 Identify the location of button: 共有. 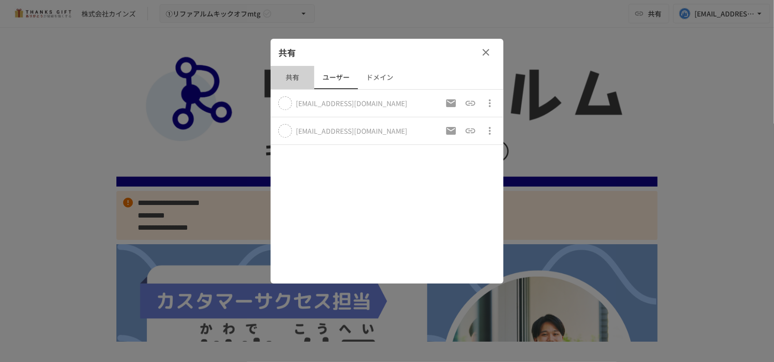
(293, 78).